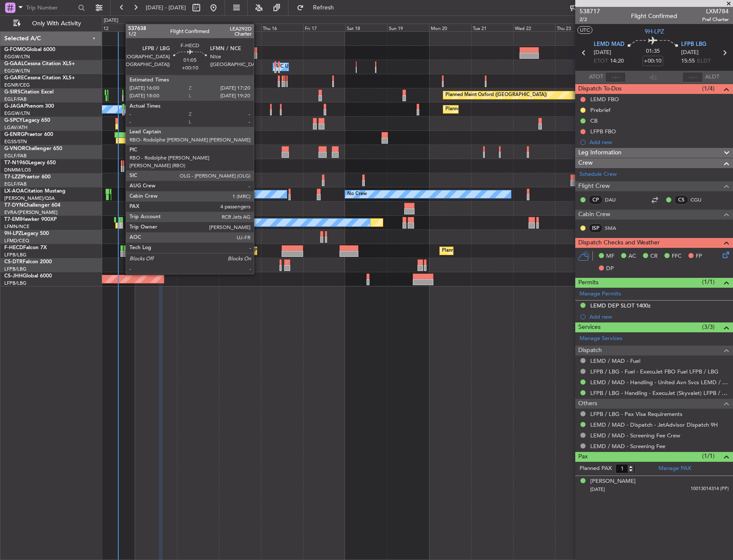 The width and height of the screenshot is (733, 560). I want to click on span: T7-DYN, so click(14, 205).